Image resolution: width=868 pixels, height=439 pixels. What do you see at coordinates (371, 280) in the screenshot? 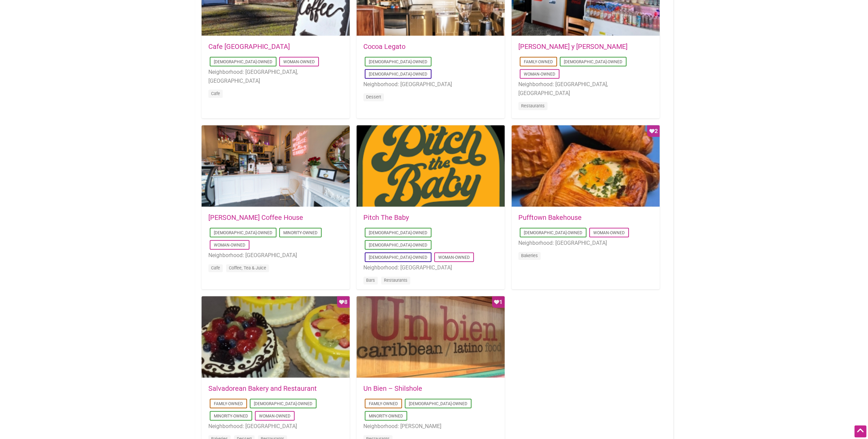
I see `a: Bars` at bounding box center [371, 280].